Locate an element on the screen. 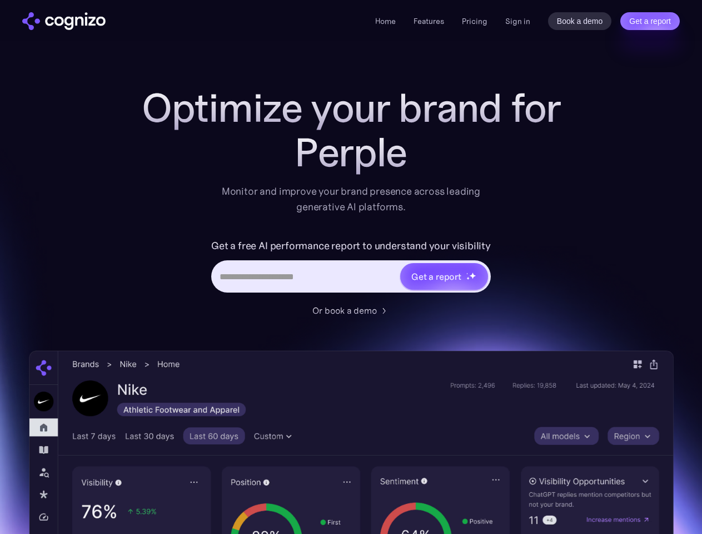  a: Features is located at coordinates (429, 21).